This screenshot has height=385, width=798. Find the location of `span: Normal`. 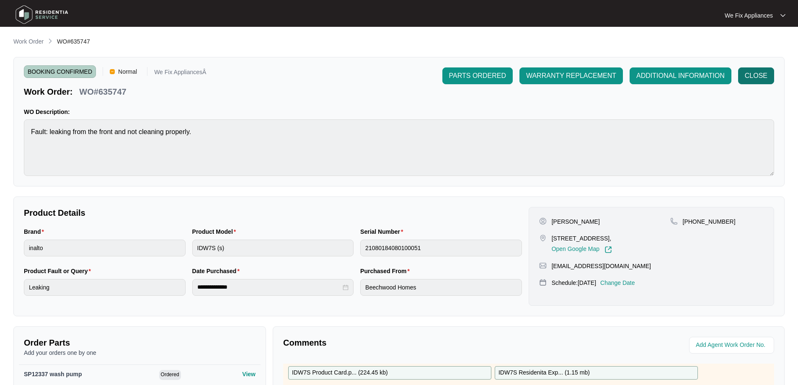

span: Normal is located at coordinates (127, 72).